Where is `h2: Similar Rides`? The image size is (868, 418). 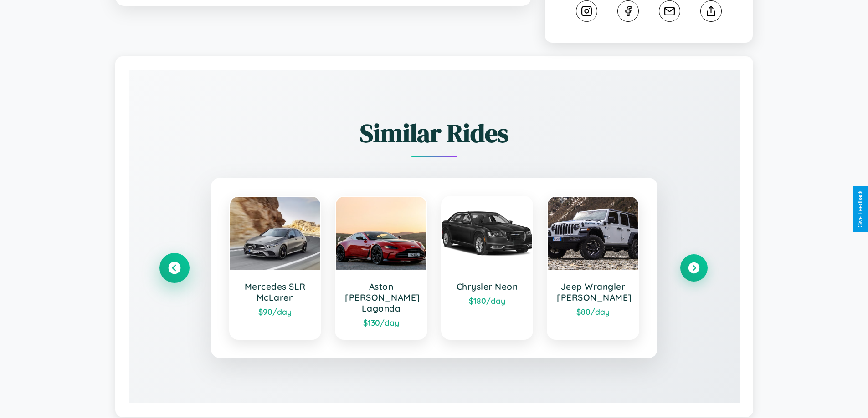
h2: Similar Rides is located at coordinates (434, 133).